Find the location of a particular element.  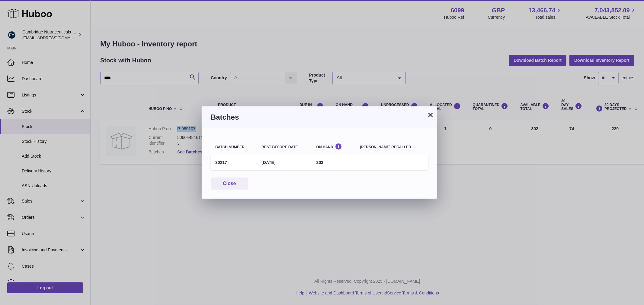

td: 30217 is located at coordinates (234, 162).